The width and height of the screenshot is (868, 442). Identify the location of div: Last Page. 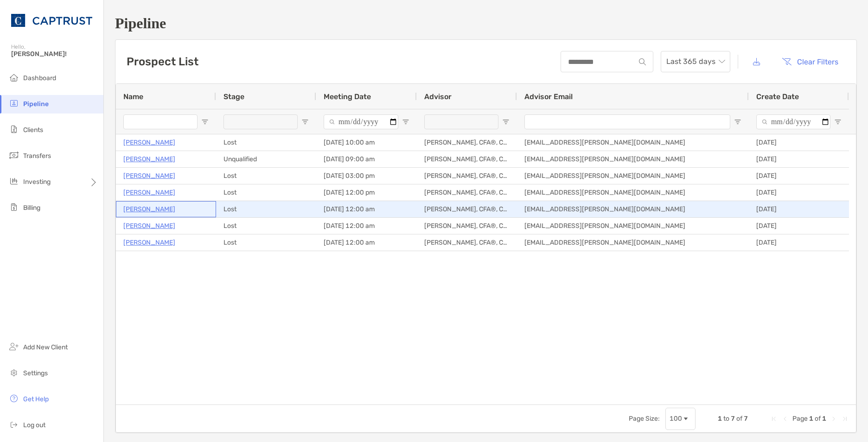
(845, 419).